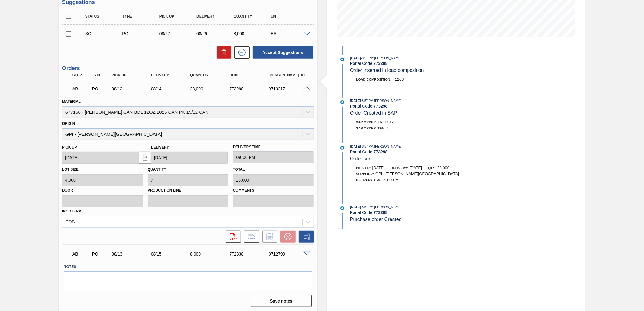 The height and width of the screenshot is (311, 644). Describe the element at coordinates (281, 301) in the screenshot. I see `button: Save notes` at that location.